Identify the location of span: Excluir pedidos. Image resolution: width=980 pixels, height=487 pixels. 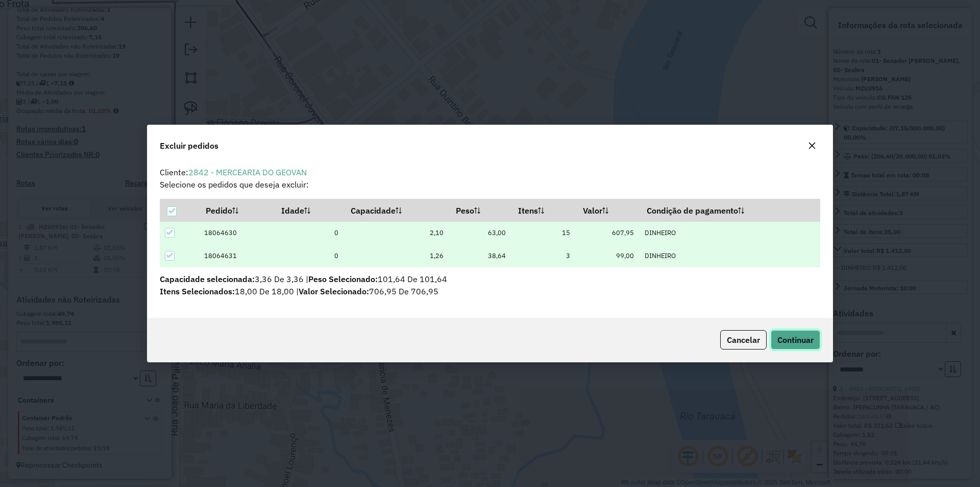
(189, 146).